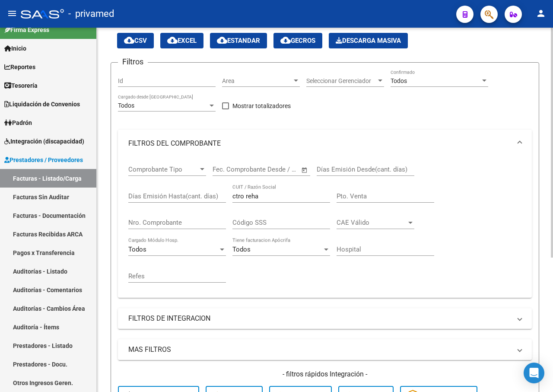 The height and width of the screenshot is (392, 553). I want to click on span: - privamed, so click(91, 14).